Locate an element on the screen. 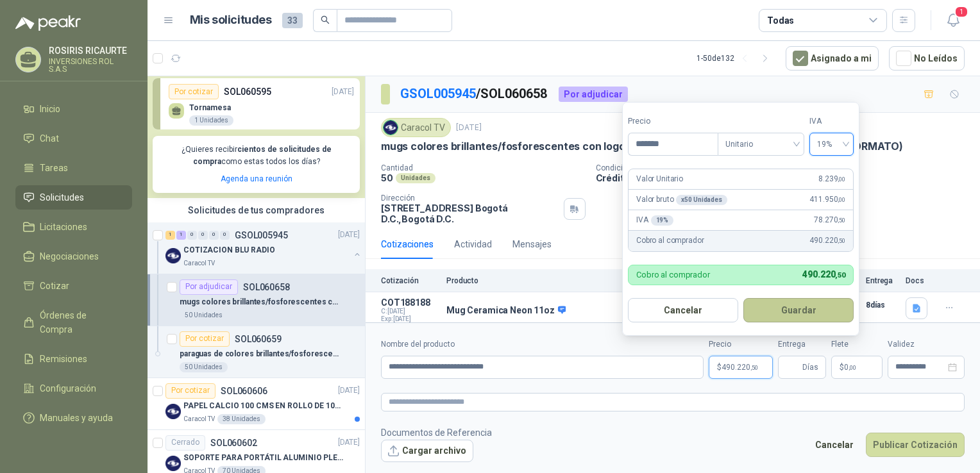 Image resolution: width=980 pixels, height=473 pixels. span: Configuración is located at coordinates (68, 389).